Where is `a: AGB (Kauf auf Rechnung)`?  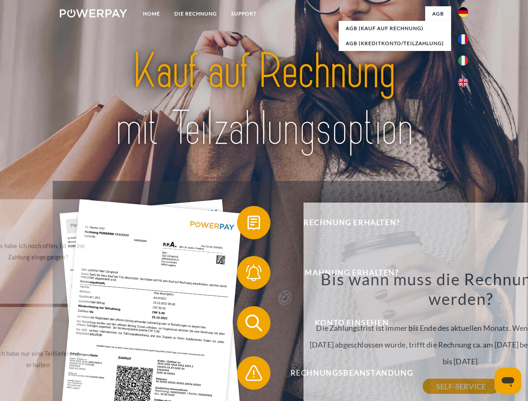 a: AGB (Kauf auf Rechnung) is located at coordinates (395, 28).